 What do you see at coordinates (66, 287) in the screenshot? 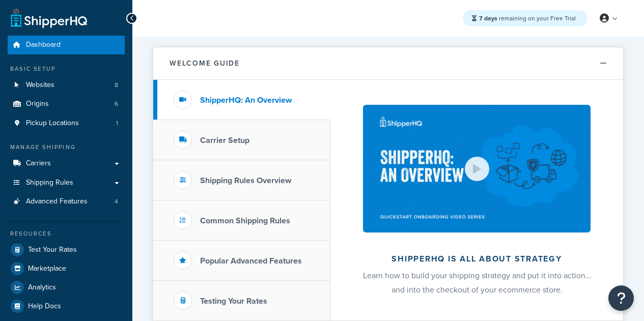
I see `li: Analytics` at bounding box center [66, 287].